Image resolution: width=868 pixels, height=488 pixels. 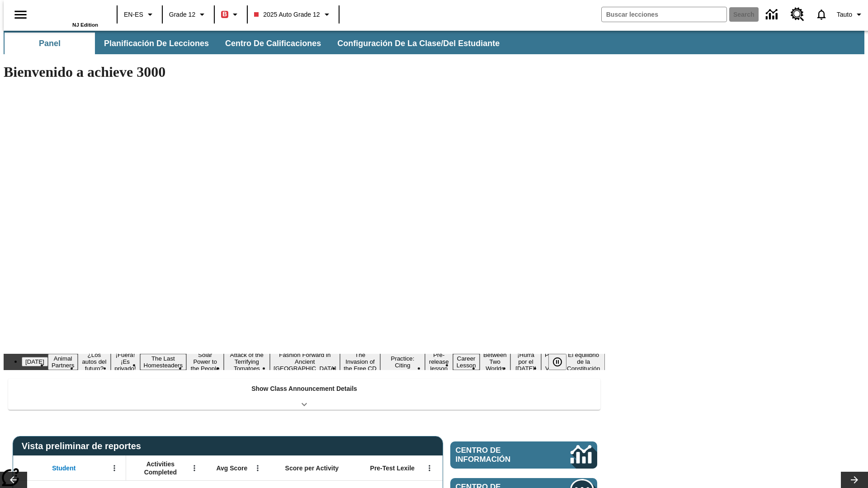 What do you see at coordinates (664, 14) in the screenshot?
I see `input: search field` at bounding box center [664, 14].